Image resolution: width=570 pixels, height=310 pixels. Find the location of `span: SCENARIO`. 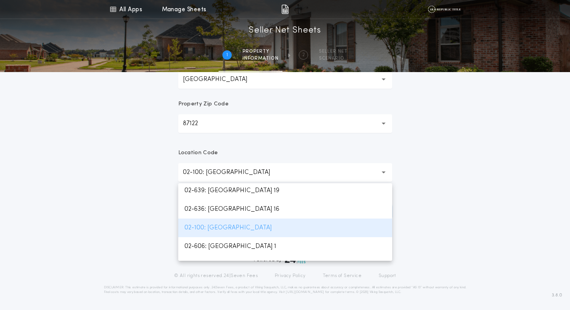

span: SCENARIO is located at coordinates (333, 59).